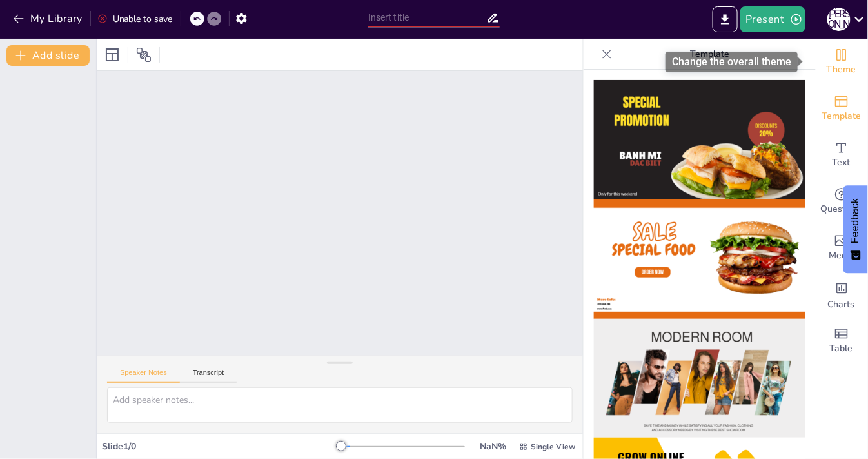 The height and width of the screenshot is (459, 868). Describe the element at coordinates (841, 109) in the screenshot. I see `div: Add ready made slides` at that location.